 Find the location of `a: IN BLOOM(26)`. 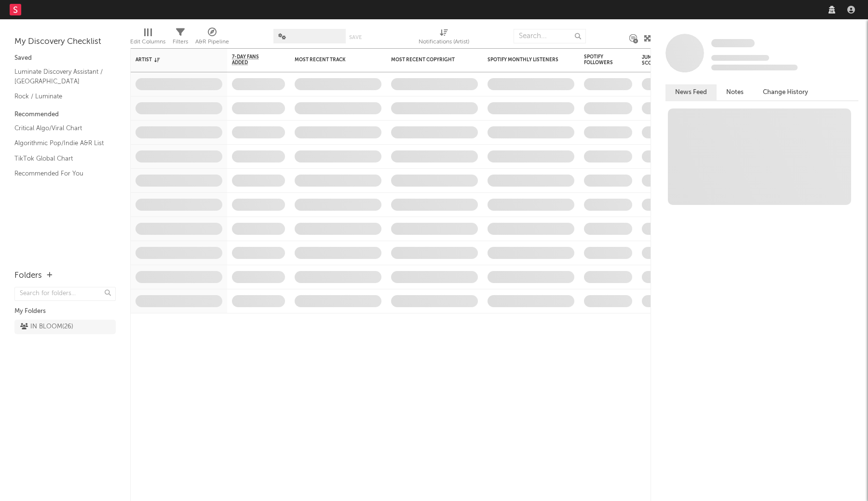

a: IN BLOOM(26) is located at coordinates (65, 327).